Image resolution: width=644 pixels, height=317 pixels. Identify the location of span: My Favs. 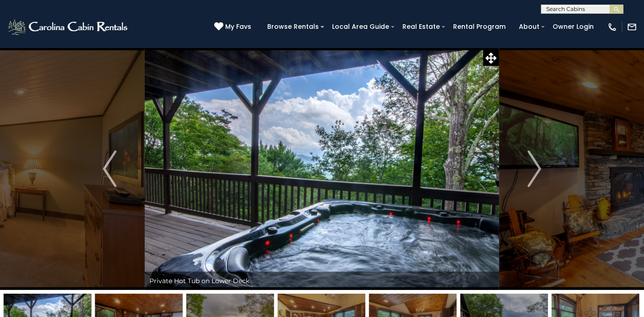
(238, 27).